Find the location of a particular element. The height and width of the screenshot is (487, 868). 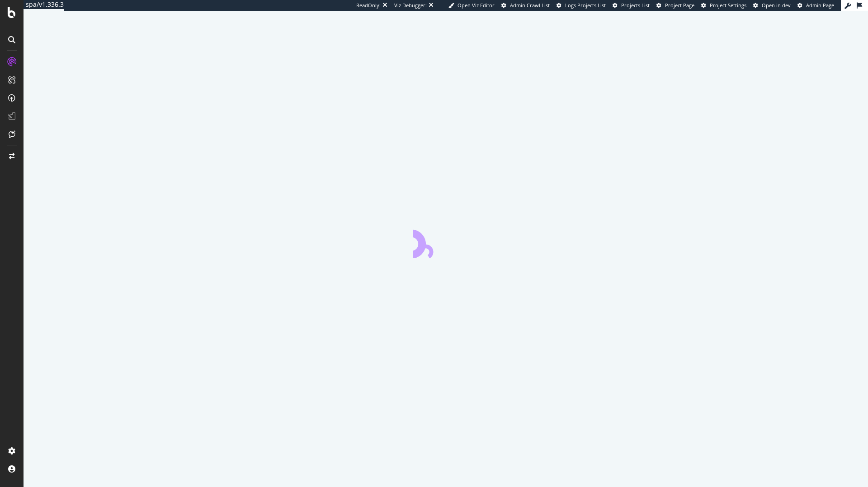

a: Logs Projects List is located at coordinates (581, 5).